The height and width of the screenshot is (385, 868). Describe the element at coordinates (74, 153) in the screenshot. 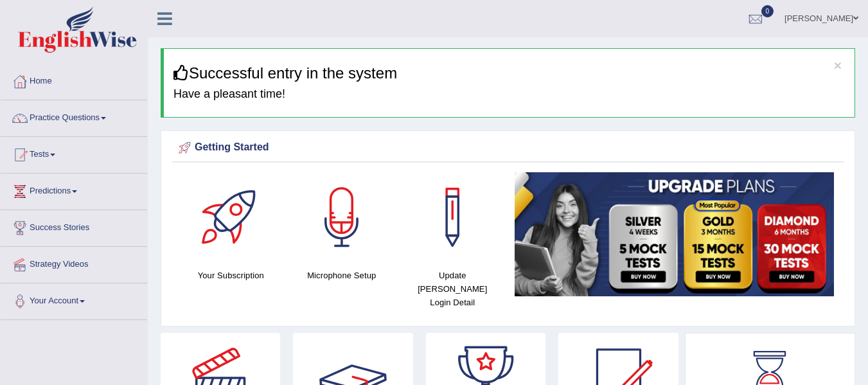

I see `a: Tests` at that location.